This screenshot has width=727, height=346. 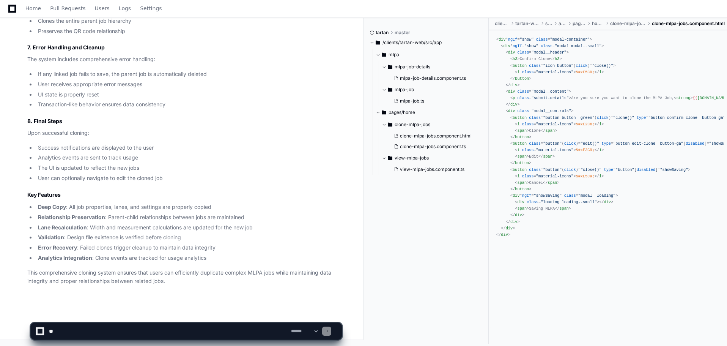 What do you see at coordinates (554, 150) in the screenshot?
I see `span: "material-icons"` at bounding box center [554, 150].